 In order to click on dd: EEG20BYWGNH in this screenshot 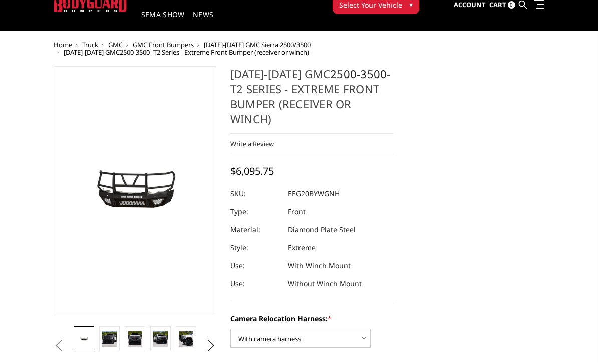, I will do `click(314, 193)`.